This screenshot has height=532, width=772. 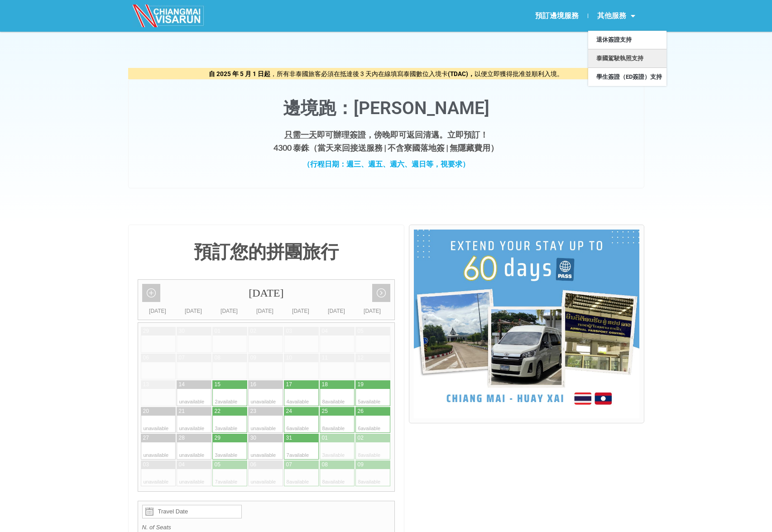 What do you see at coordinates (253, 385) in the screenshot?
I see `div: 16` at bounding box center [253, 385].